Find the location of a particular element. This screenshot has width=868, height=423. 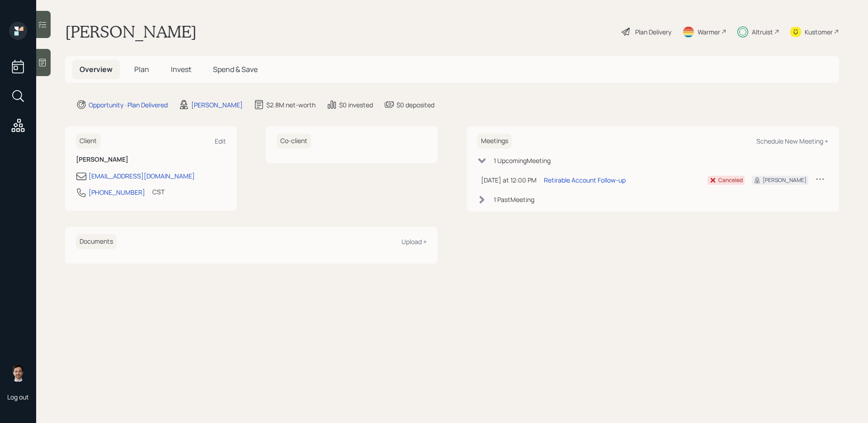

h6: Client is located at coordinates (88, 141).